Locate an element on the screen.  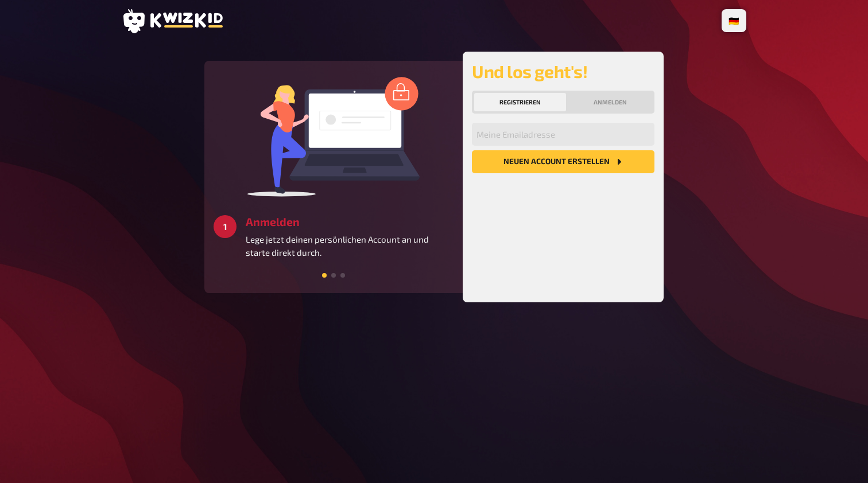
button: Anmelden is located at coordinates (610, 102).